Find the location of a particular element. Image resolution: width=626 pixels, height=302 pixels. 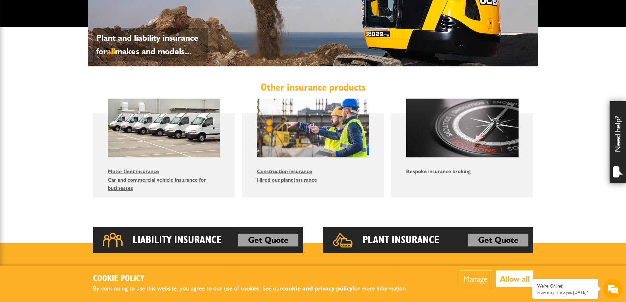

input: Enter your email address is located at coordinates (64, 87).